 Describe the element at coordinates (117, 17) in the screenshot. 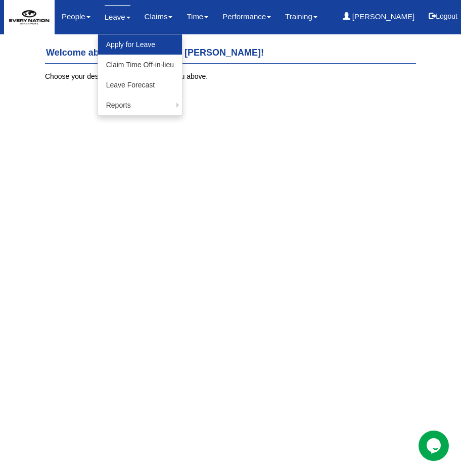

I see `a: Leave` at that location.